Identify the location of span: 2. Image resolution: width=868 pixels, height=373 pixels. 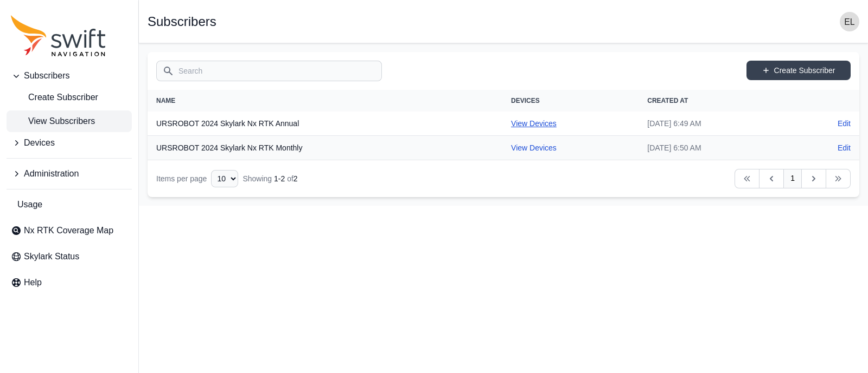
(295, 179).